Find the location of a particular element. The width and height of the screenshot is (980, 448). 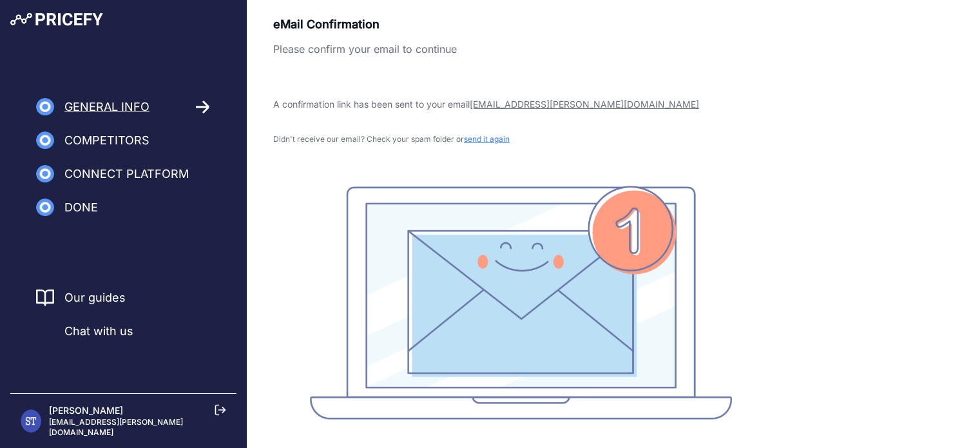

img: Pricefy Logo is located at coordinates (56, 19).